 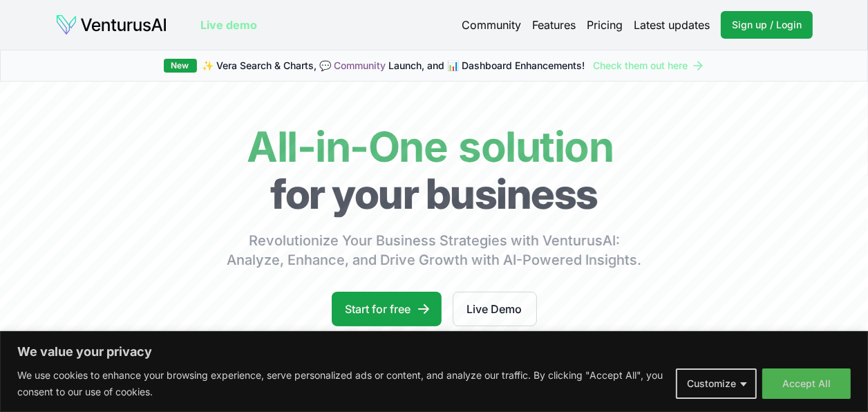 What do you see at coordinates (495, 309) in the screenshot?
I see `a: Live Demo` at bounding box center [495, 309].